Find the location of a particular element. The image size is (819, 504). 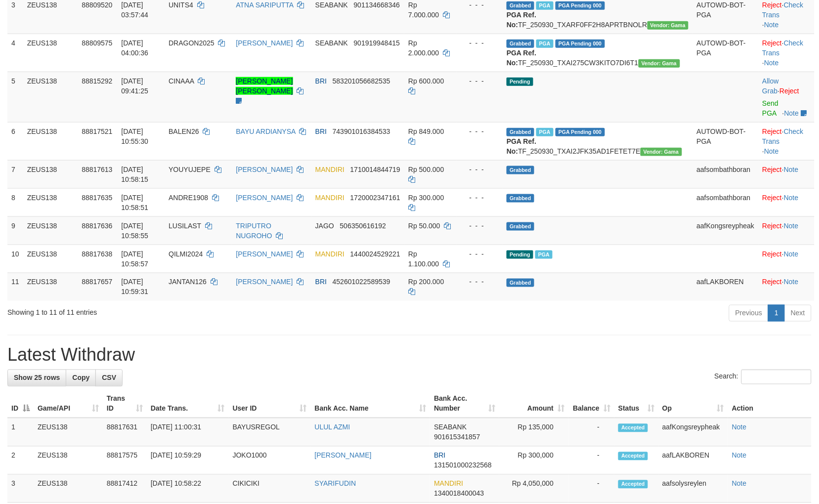

span: Show 25 rows is located at coordinates (36, 378).